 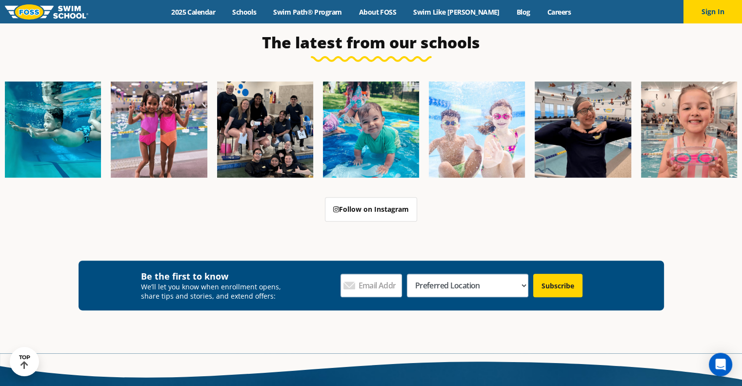 What do you see at coordinates (582, 129) in the screenshot?
I see `img: Fa25-Website-Images-9-600x600.jpg` at bounding box center [582, 129].